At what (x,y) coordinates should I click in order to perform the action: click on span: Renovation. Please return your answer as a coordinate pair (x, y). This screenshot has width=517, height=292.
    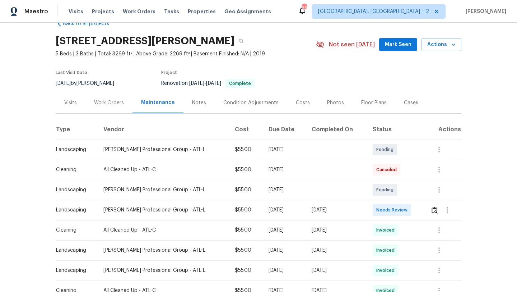
    Looking at the image, I should click on (208, 83).